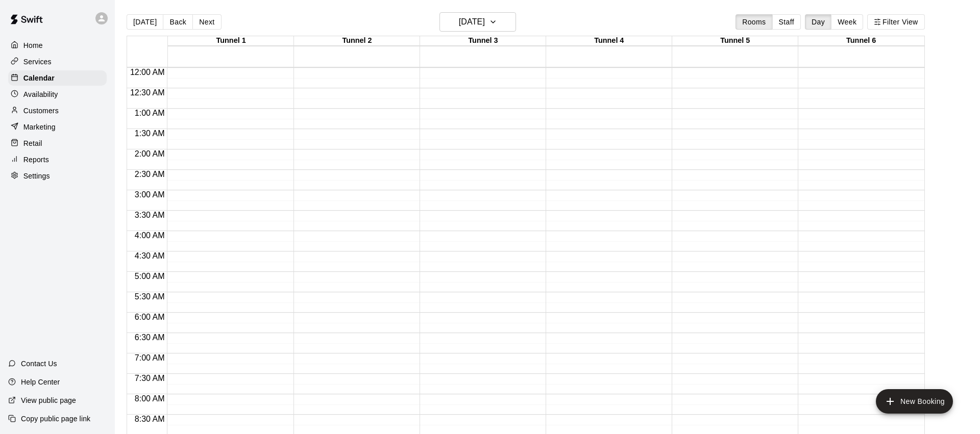  I want to click on p: View public page, so click(49, 400).